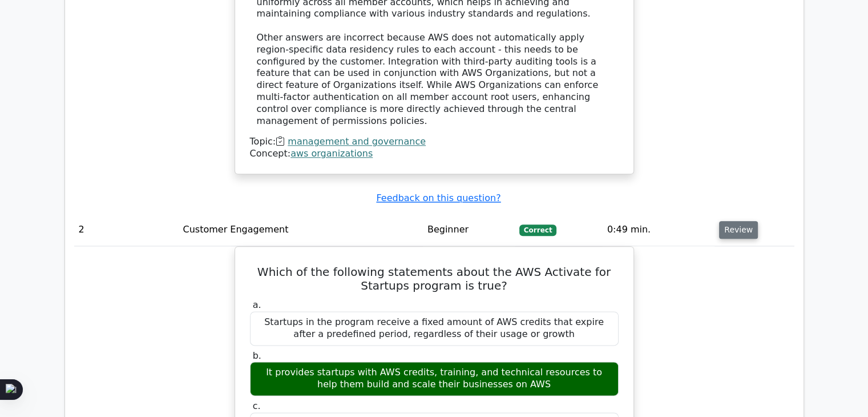  Describe the element at coordinates (435, 379) in the screenshot. I see `div: It provides startups with AWS credits, training, and technical resources to help them build and s...` at that location.